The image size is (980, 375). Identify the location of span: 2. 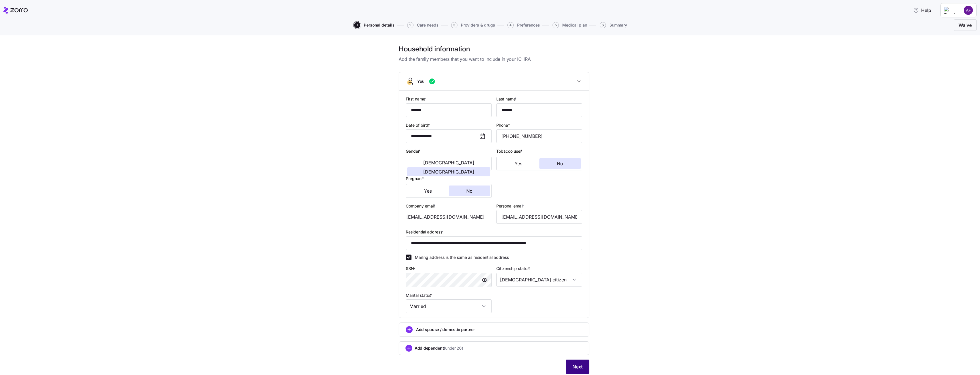
(410, 25).